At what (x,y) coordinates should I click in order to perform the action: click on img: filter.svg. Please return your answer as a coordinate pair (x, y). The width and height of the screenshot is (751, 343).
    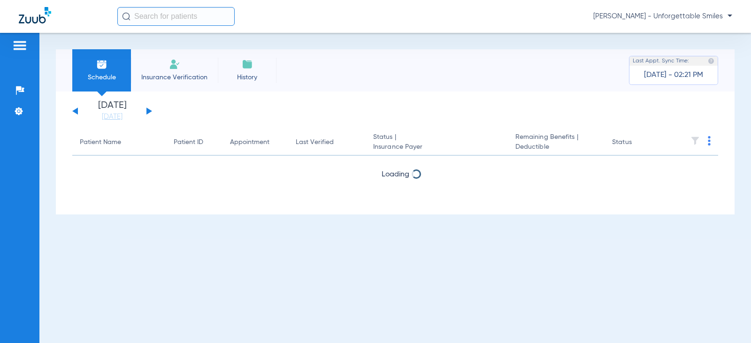
    Looking at the image, I should click on (695, 141).